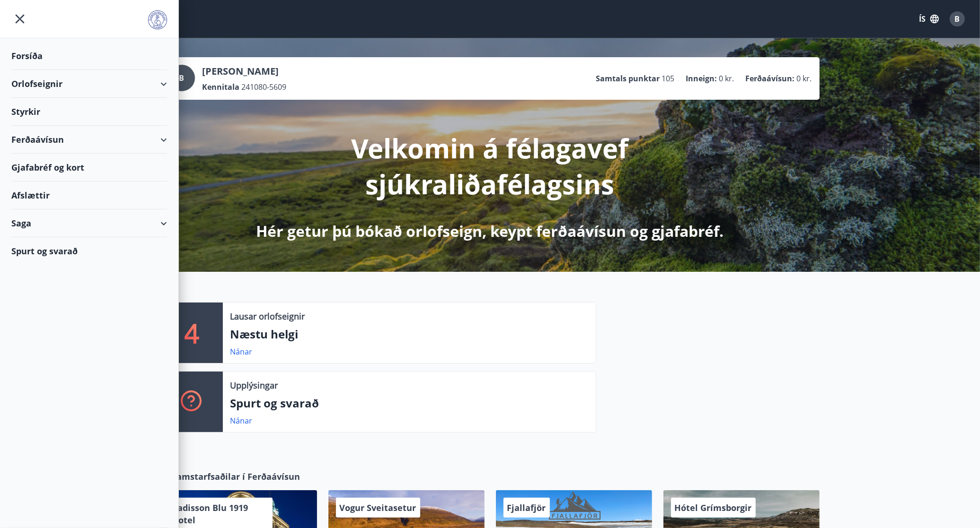 This screenshot has width=980, height=528. What do you see at coordinates (264, 87) in the screenshot?
I see `span: 241080-5609` at bounding box center [264, 87].